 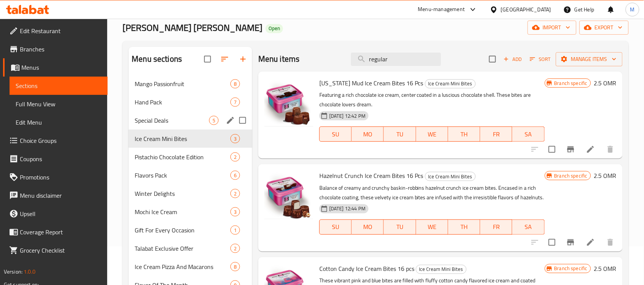 What do you see at coordinates (182, 102) in the screenshot?
I see `span: Hand Pack` at bounding box center [182, 102].